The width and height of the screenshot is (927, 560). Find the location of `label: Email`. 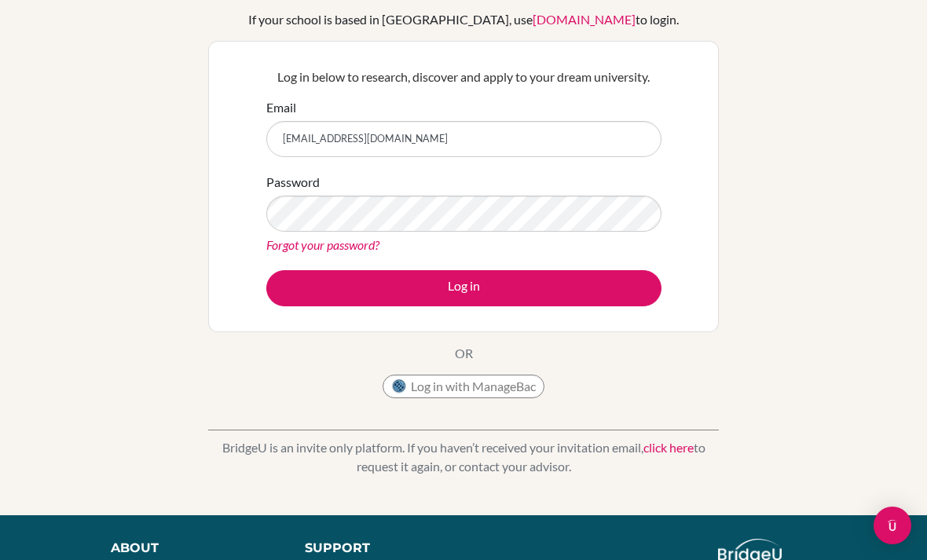

label: Email is located at coordinates (281, 108).